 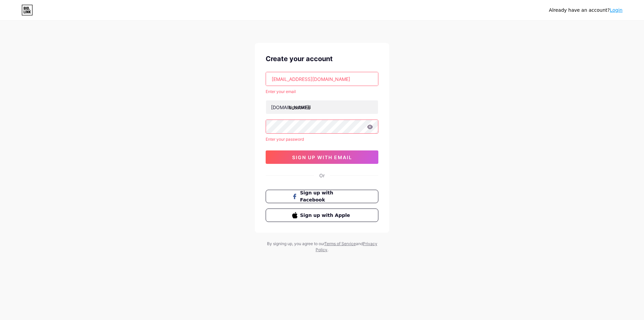 I want to click on input: Email, so click(x=322, y=79).